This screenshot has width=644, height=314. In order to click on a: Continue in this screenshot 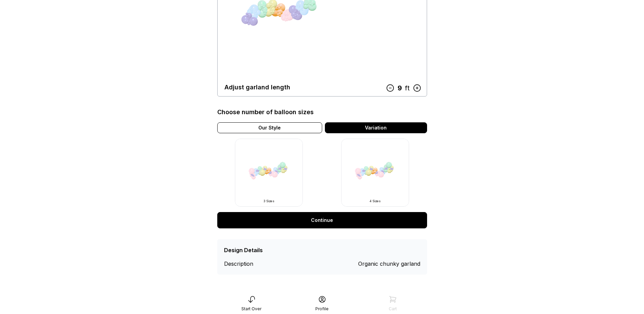, I will do `click(322, 220)`.